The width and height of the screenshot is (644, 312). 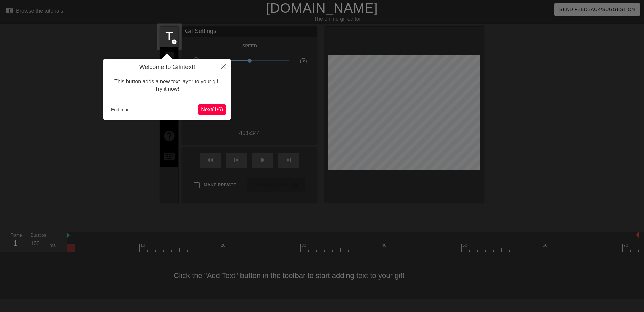 I want to click on h4: Welcome to Gifntext!, so click(x=167, y=67).